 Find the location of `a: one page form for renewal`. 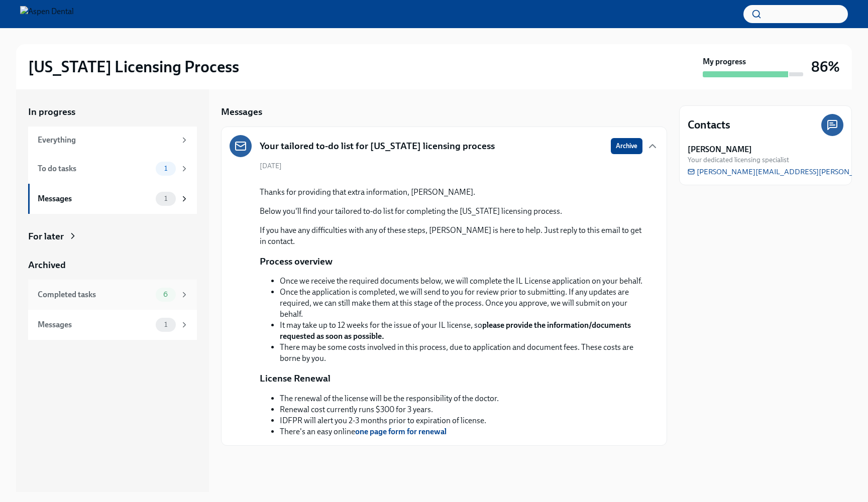

a: one page form for renewal is located at coordinates (401, 432).